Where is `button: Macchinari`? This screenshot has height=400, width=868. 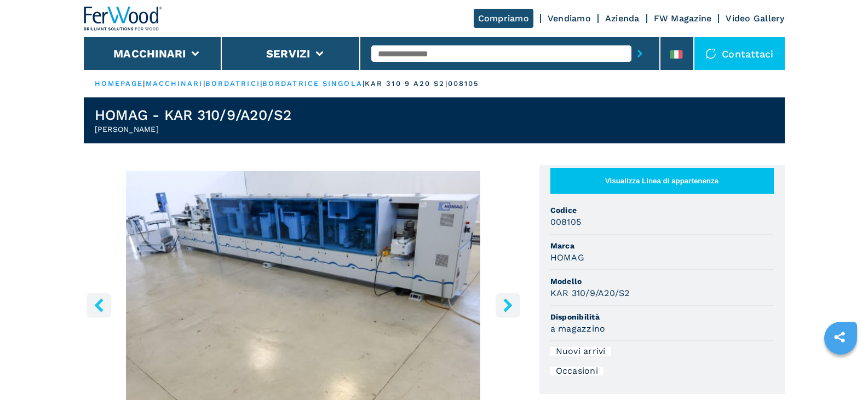
button: Macchinari is located at coordinates (149, 54).